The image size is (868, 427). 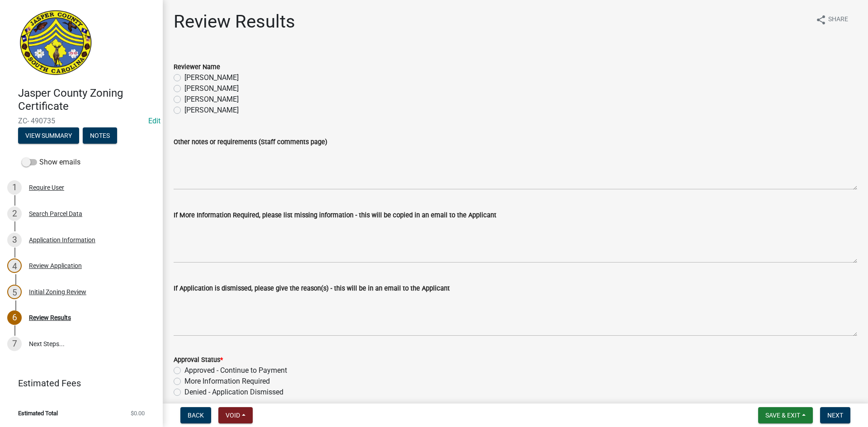 What do you see at coordinates (51, 162) in the screenshot?
I see `label: Show emails` at bounding box center [51, 162].